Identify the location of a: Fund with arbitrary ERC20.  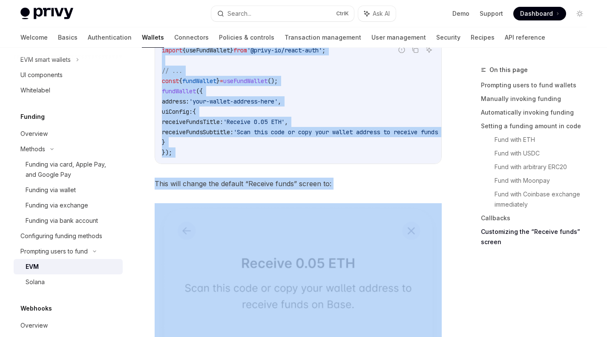
(544, 167).